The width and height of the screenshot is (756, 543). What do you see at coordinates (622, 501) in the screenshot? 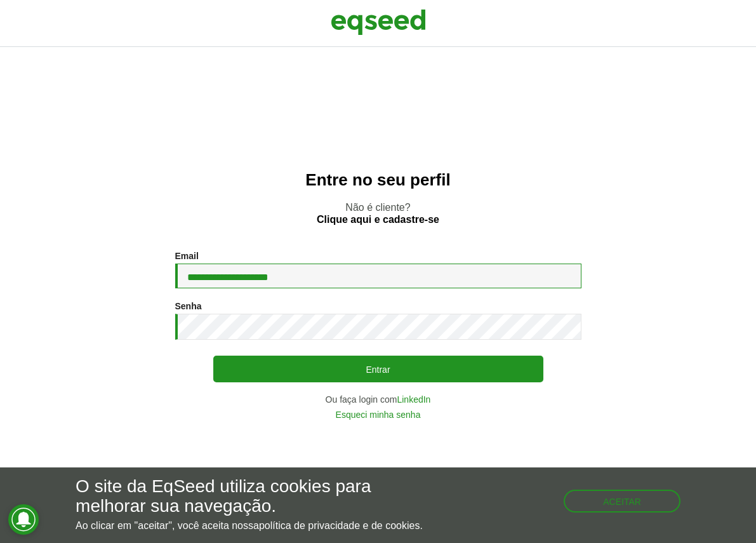
I see `button: Aceitar` at bounding box center [622, 501].